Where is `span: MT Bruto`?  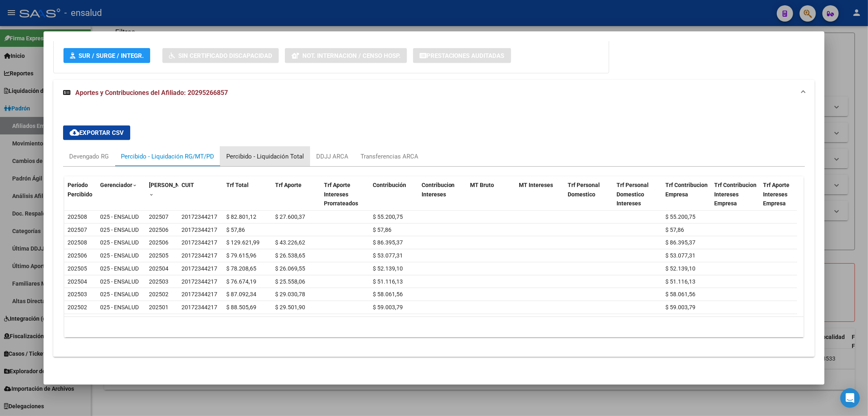 span: MT Bruto is located at coordinates (482, 185).